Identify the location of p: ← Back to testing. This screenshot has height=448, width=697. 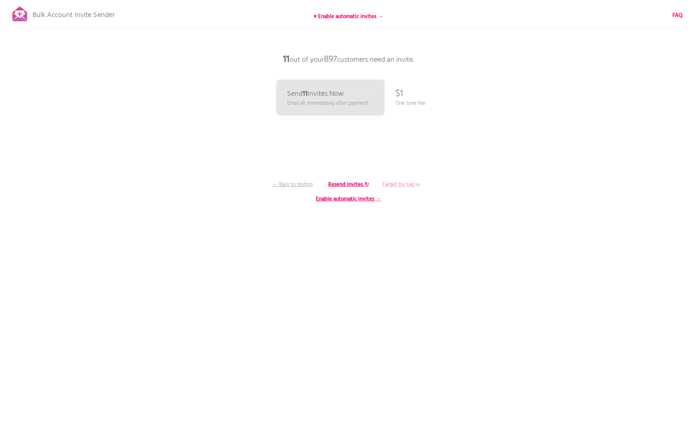
(292, 185).